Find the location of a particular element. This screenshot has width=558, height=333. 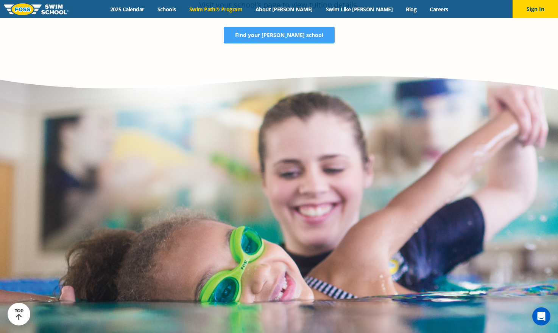

a: Schools is located at coordinates (166, 9).